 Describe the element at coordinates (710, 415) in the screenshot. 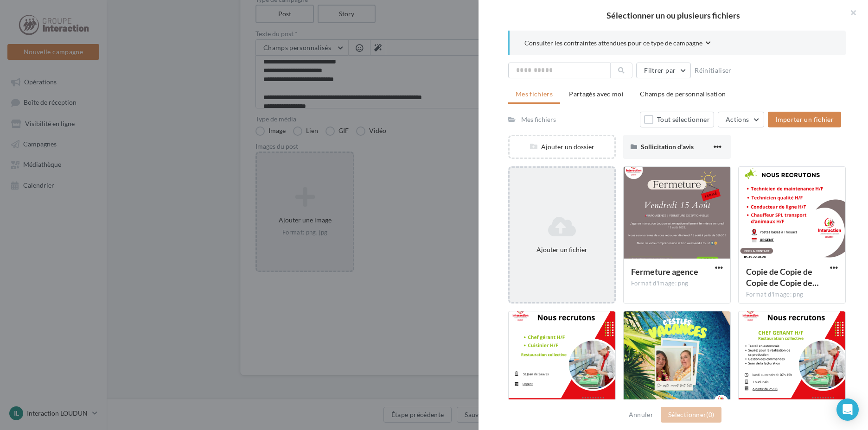

I see `span: (0)` at that location.